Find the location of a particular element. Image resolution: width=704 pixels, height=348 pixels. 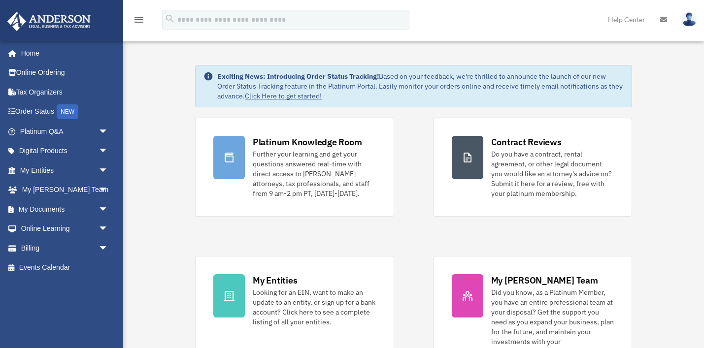

div: Based on your feedback, we're thrilled to announce the launch of our new Order Status Tracking fe... is located at coordinates (420, 86).